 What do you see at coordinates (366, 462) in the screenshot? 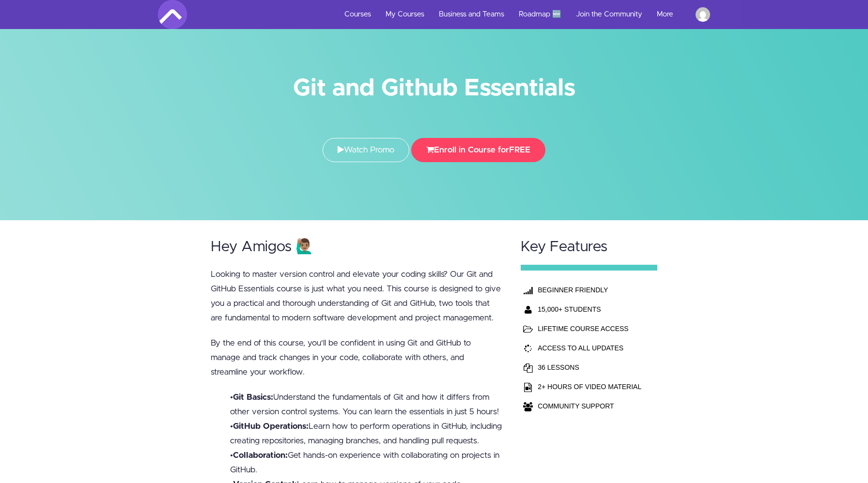
I see `li: • Get hands-on experience with collaborating on projects in GitHub.` at bounding box center [366, 462].